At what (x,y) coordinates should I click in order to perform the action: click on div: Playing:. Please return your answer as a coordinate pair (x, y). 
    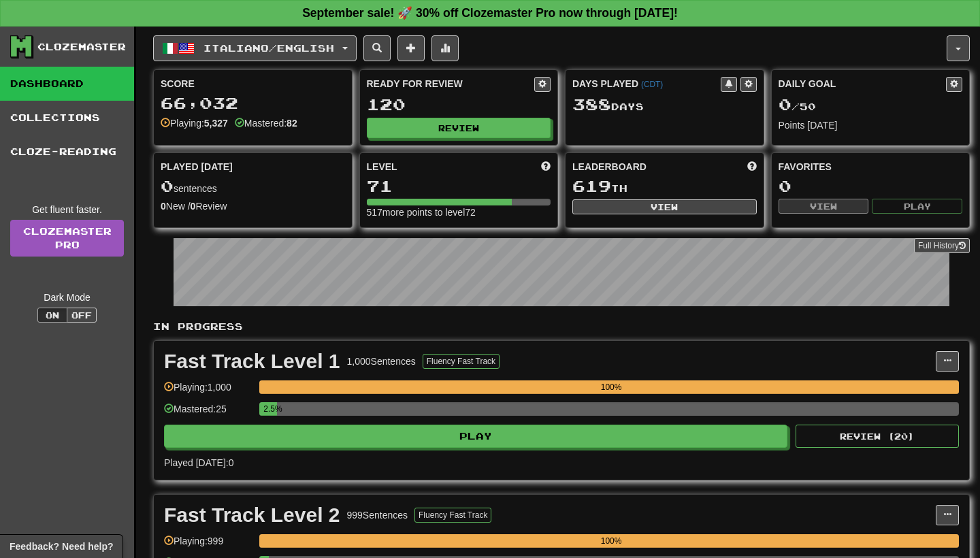
    Looking at the image, I should click on (194, 123).